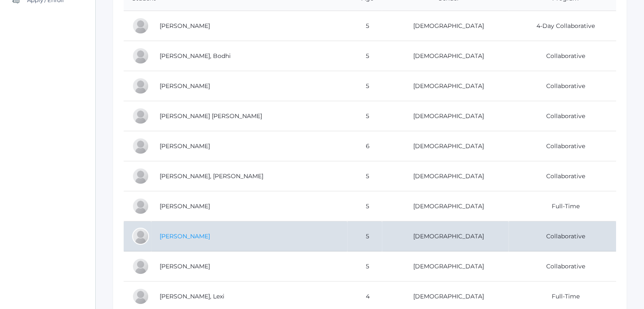  What do you see at coordinates (562, 26) in the screenshot?
I see `td: 4-Day Collaborative` at bounding box center [562, 26].